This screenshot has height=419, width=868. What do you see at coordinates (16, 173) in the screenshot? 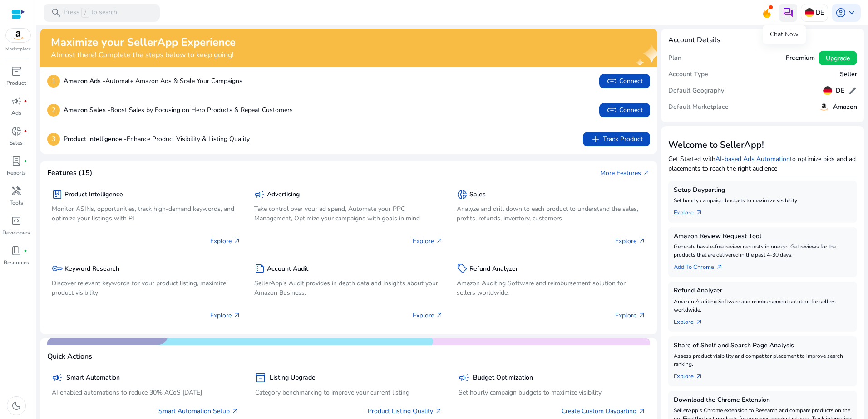
I see `p: Reports` at bounding box center [16, 173].